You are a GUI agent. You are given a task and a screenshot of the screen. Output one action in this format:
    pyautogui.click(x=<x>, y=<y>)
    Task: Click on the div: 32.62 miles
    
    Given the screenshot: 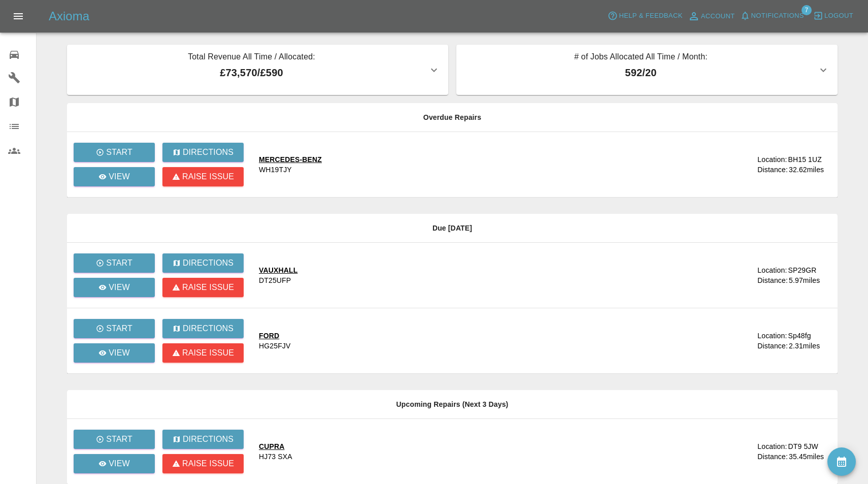 What is the action you would take?
    pyautogui.click(x=809, y=170)
    